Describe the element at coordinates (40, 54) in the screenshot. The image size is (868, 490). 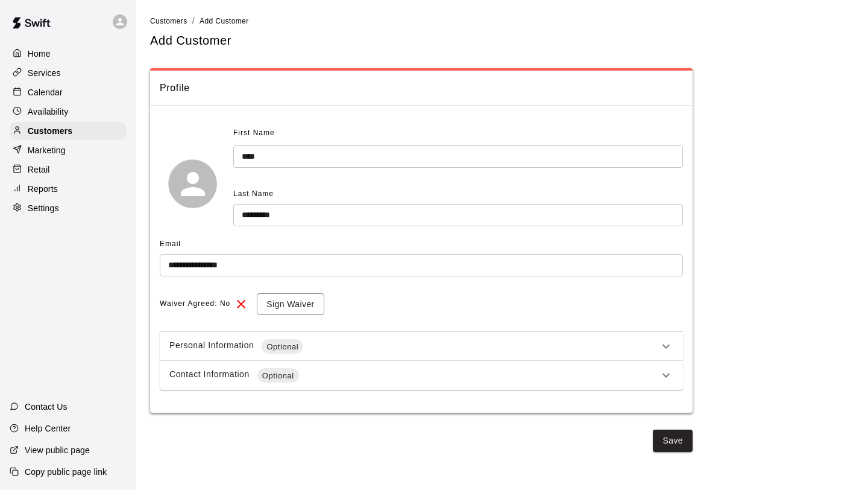
I see `p: Home` at that location.